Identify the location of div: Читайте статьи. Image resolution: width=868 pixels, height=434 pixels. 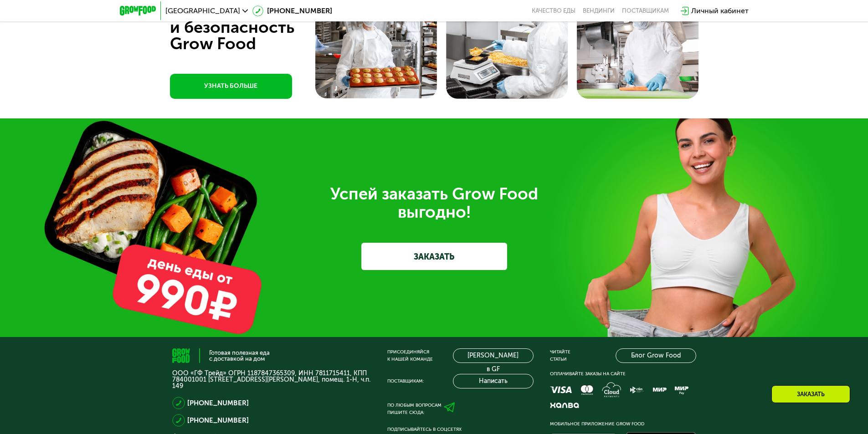
(560, 356).